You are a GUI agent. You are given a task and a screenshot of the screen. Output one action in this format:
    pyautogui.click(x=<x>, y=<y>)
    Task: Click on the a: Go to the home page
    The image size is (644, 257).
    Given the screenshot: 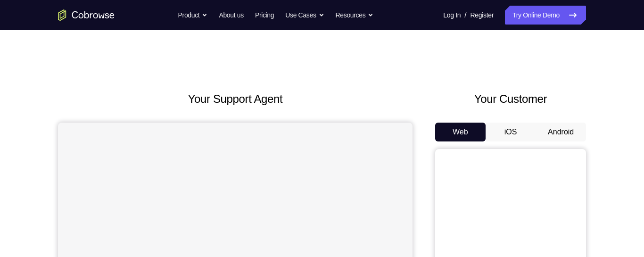 What is the action you would take?
    pyautogui.click(x=87, y=15)
    